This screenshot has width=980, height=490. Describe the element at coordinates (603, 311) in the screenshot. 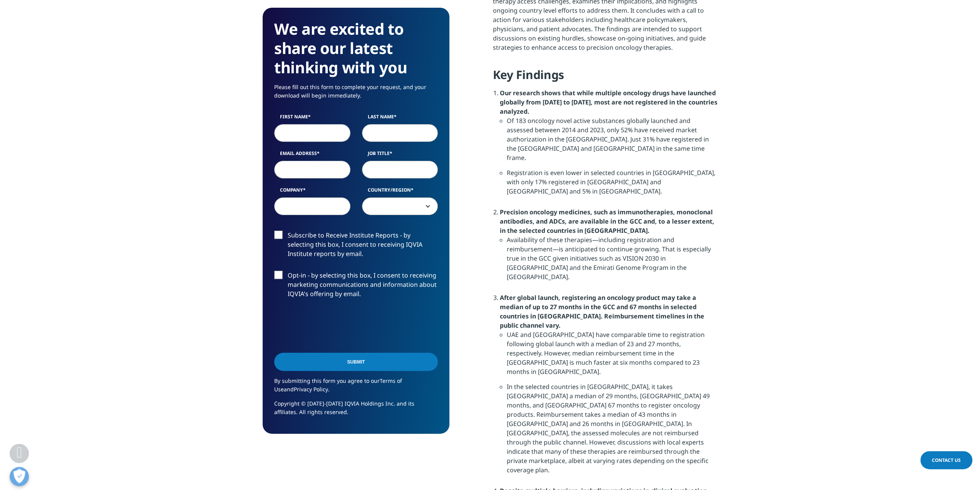

I see `strong: After global launch, registering an oncology product may take a median of up to 27 months in the ...` at that location.